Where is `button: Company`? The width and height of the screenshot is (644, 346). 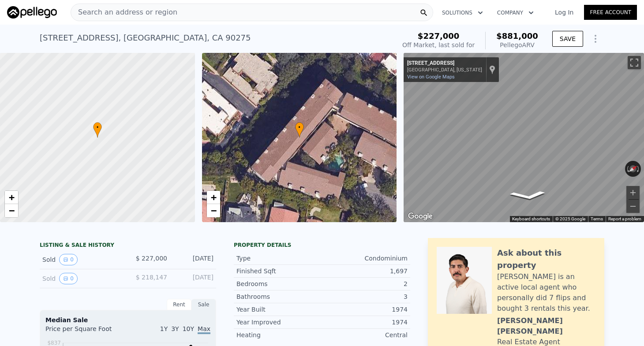
button: Company is located at coordinates (516, 13).